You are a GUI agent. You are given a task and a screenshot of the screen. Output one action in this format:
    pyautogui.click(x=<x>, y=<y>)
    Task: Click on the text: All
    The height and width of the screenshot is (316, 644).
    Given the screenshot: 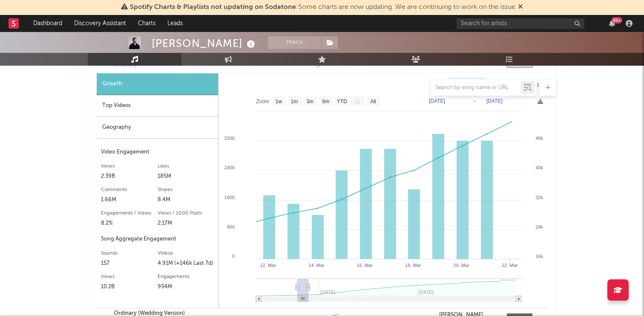 What is the action you would take?
    pyautogui.click(x=373, y=101)
    